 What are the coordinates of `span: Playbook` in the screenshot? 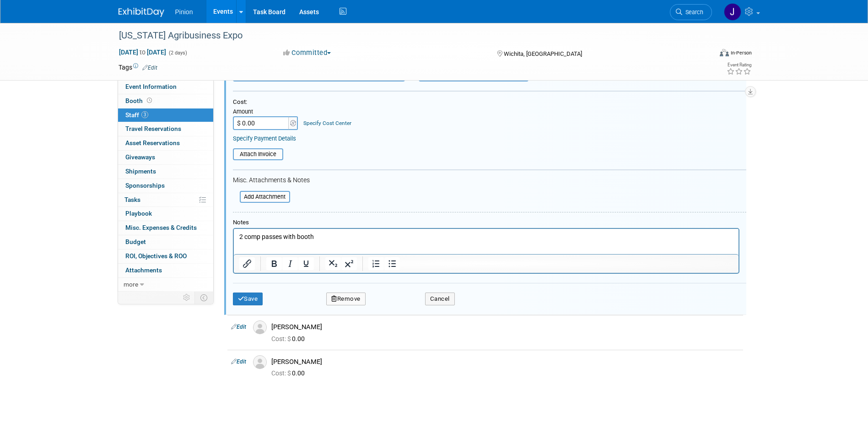 It's located at (138, 213).